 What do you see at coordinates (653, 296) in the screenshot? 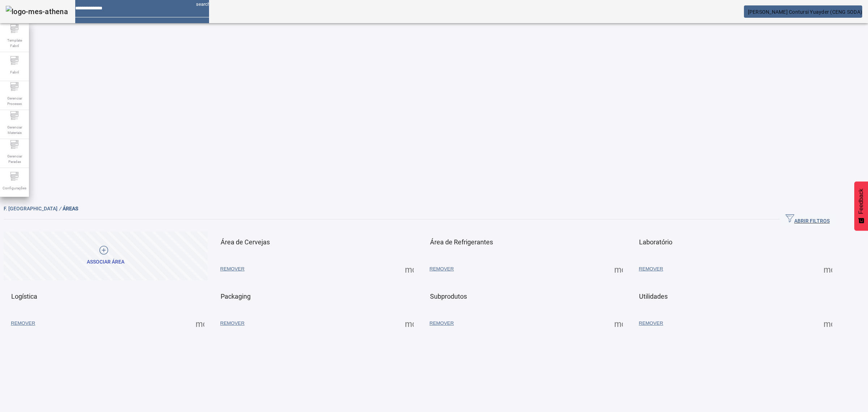
I see `span: Utilidades` at bounding box center [653, 296].